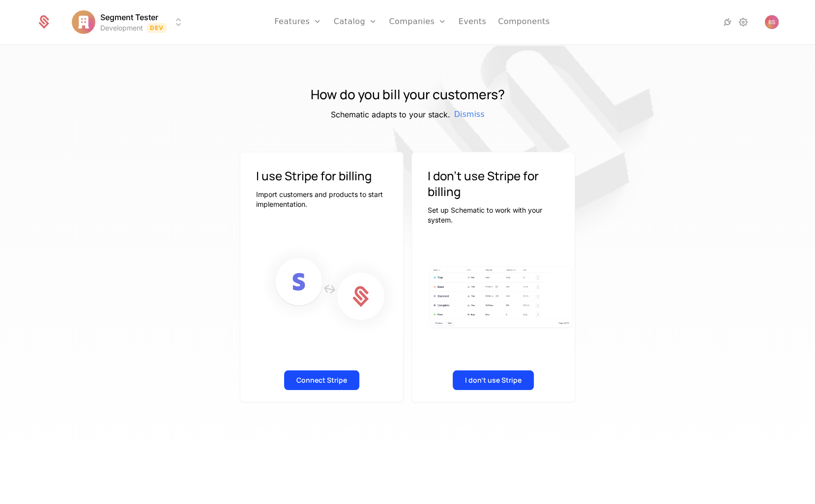 This screenshot has height=504, width=815. I want to click on div: Development, so click(121, 28).